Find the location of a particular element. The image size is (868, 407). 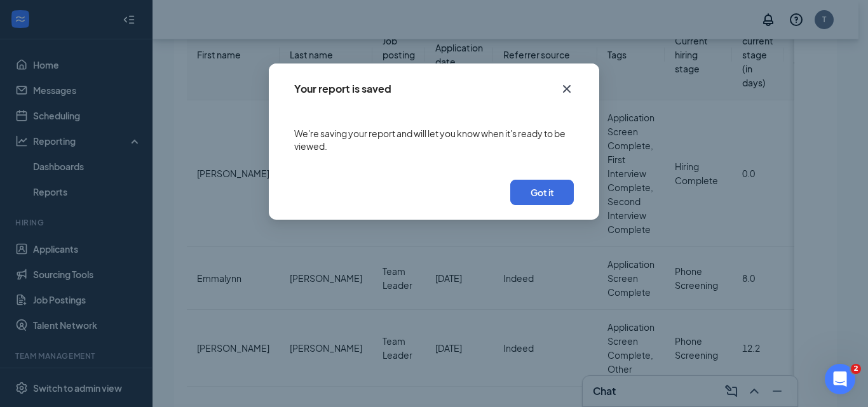

svg: Cross is located at coordinates (567, 89).